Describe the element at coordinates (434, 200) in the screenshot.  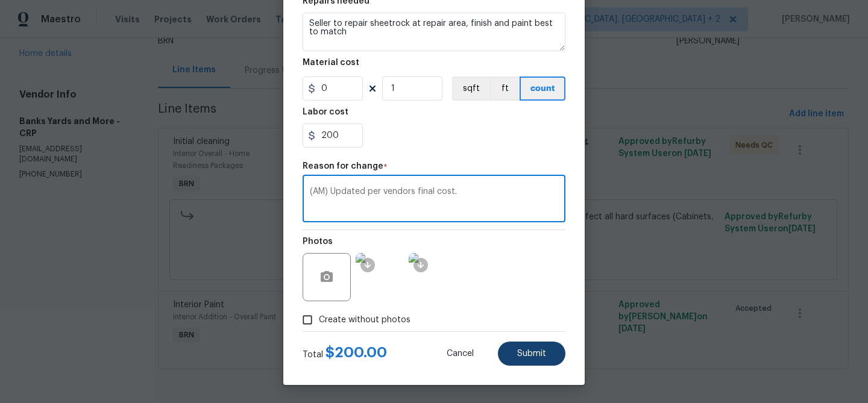
I see `textarea: (AM) Updated per vendors final cost.` at that location.